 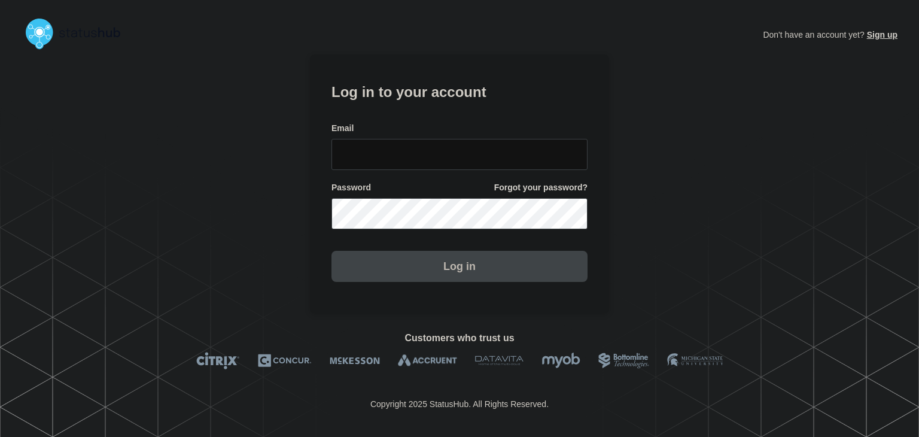 I want to click on span: Password, so click(x=351, y=187).